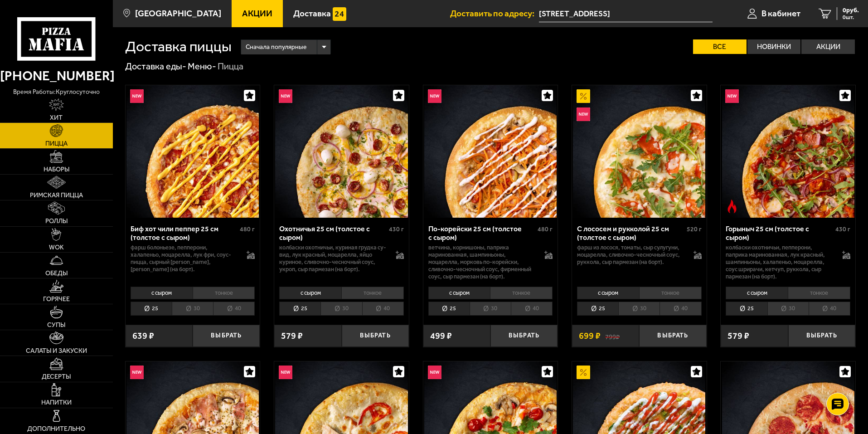 This screenshot has width=868, height=434. What do you see at coordinates (342, 151) in the screenshot?
I see `img: Охотничья 25 см (толстое с сыром)` at bounding box center [342, 151].